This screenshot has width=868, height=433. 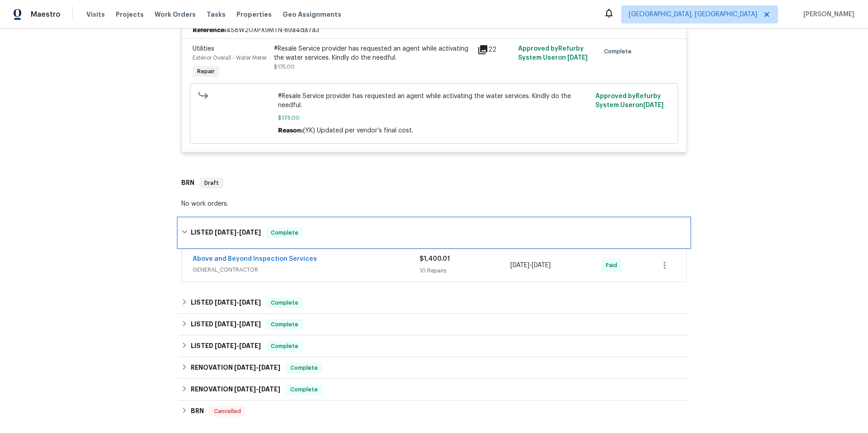 I want to click on span: Exterior Overall - Water Meter, so click(x=230, y=58).